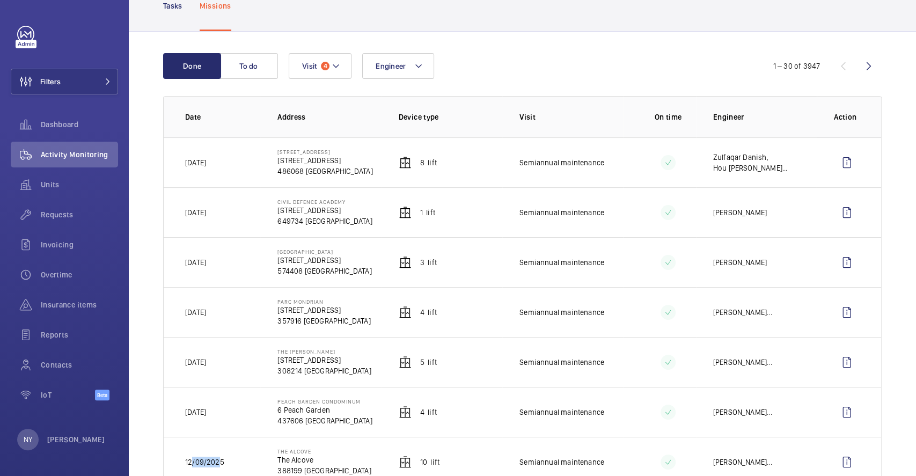  Describe the element at coordinates (428, 163) in the screenshot. I see `p: 8 Lift` at that location.